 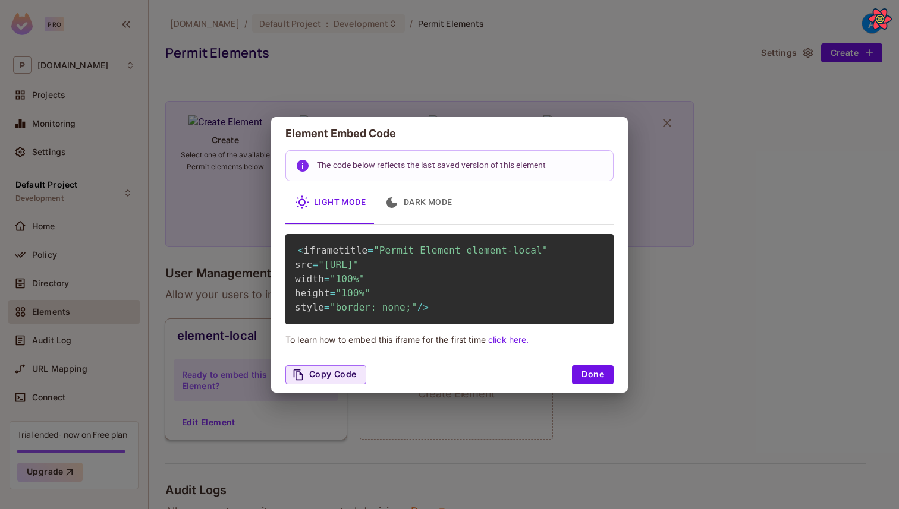 What do you see at coordinates (330, 203) in the screenshot?
I see `button: Light Mode` at bounding box center [330, 203].